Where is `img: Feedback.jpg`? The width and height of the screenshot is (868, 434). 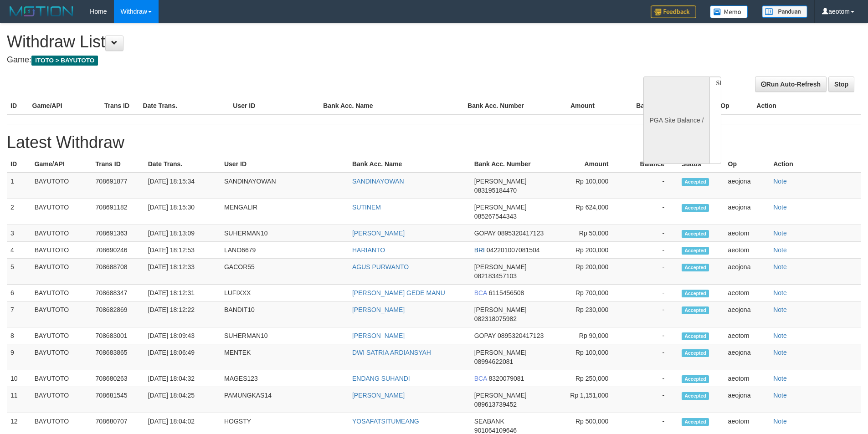 img: Feedback.jpg is located at coordinates (673, 12).